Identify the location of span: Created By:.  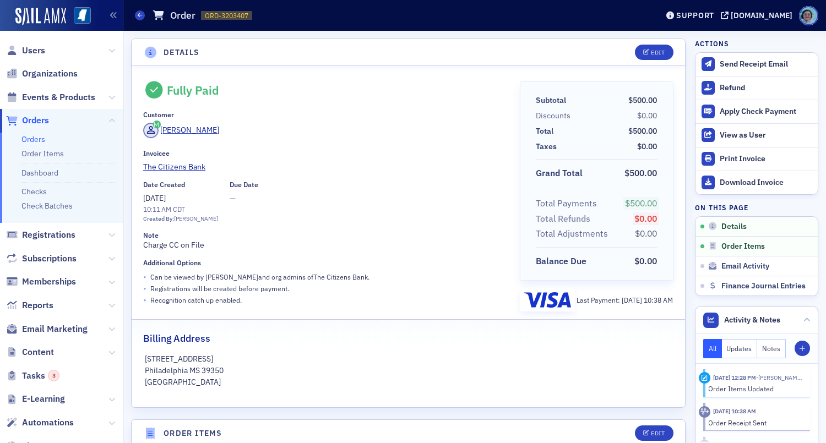
(159, 218).